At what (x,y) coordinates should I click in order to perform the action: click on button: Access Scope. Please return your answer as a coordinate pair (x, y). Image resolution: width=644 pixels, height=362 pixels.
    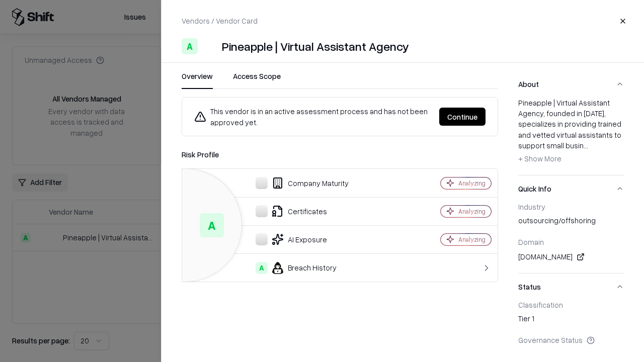
    Looking at the image, I should click on (257, 80).